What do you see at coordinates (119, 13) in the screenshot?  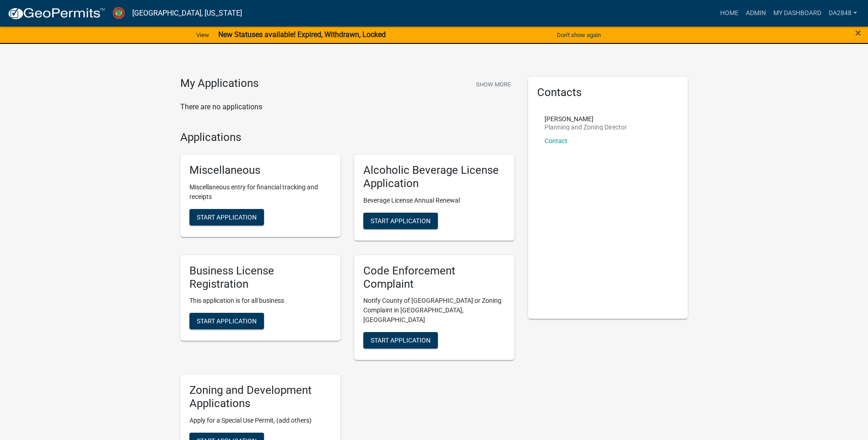 I see `img: Jasper County, Georgia` at bounding box center [119, 13].